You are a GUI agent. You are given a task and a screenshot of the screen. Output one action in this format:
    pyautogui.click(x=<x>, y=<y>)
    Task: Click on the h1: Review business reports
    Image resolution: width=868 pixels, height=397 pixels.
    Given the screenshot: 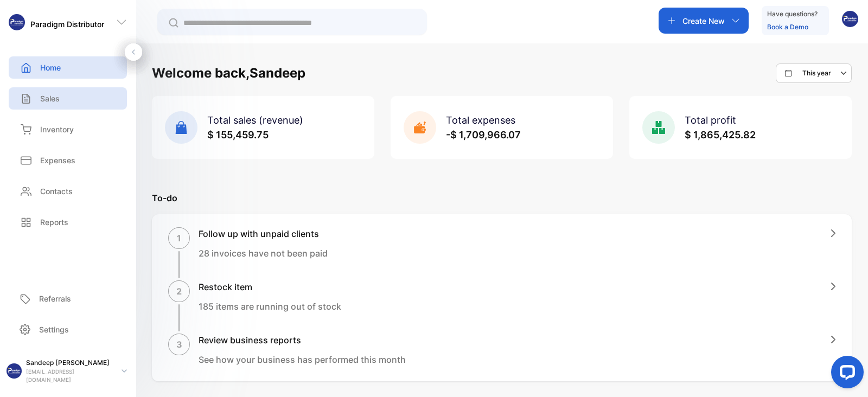 What is the action you would take?
    pyautogui.click(x=302, y=340)
    